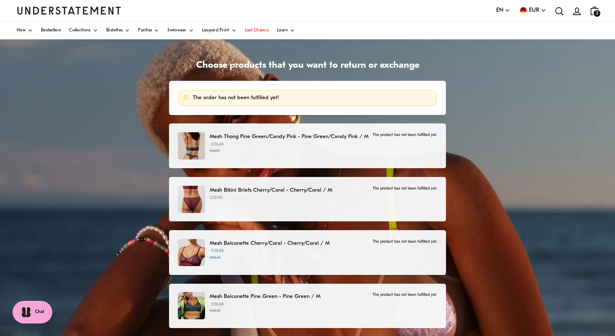 The image size is (615, 336). I want to click on button: Chat, so click(32, 312).